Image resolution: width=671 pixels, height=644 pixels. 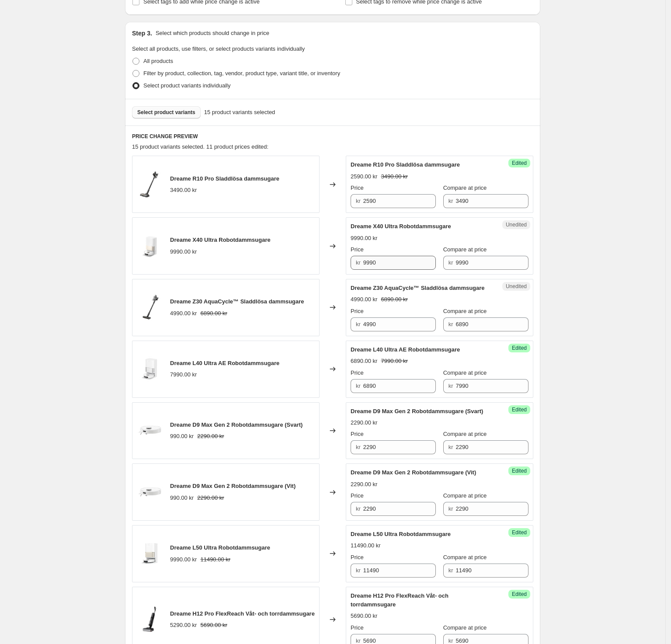 I want to click on span: Filter by product, collection, tag, vendor, product type, variant title, or inventory, so click(x=241, y=73).